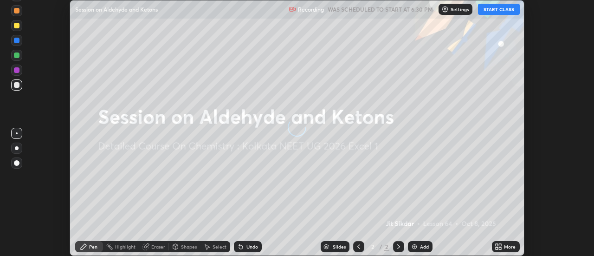 The height and width of the screenshot is (256, 594). Describe the element at coordinates (510, 246) in the screenshot. I see `div: More` at that location.